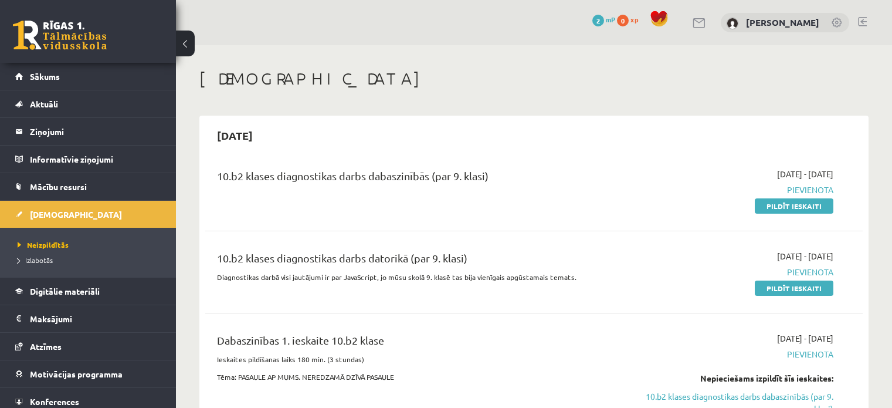  I want to click on legend: Ziņojumi, so click(96, 131).